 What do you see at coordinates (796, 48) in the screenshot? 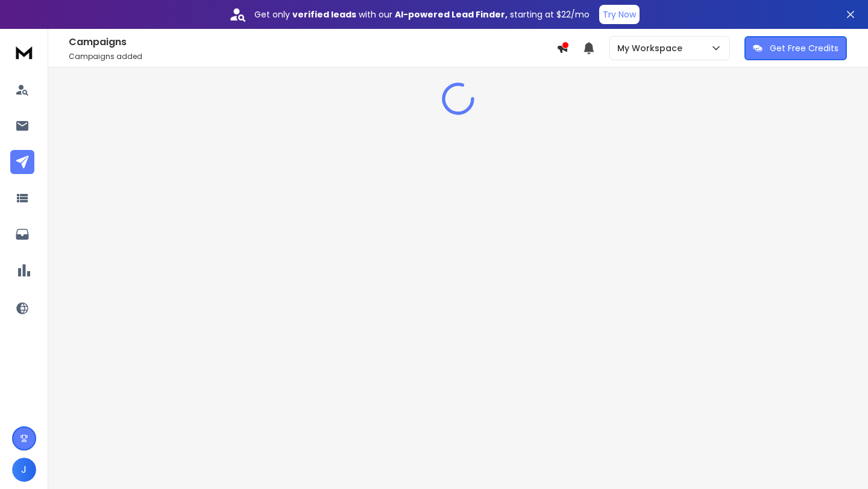
I see `button: Get Free Credits` at bounding box center [796, 48].